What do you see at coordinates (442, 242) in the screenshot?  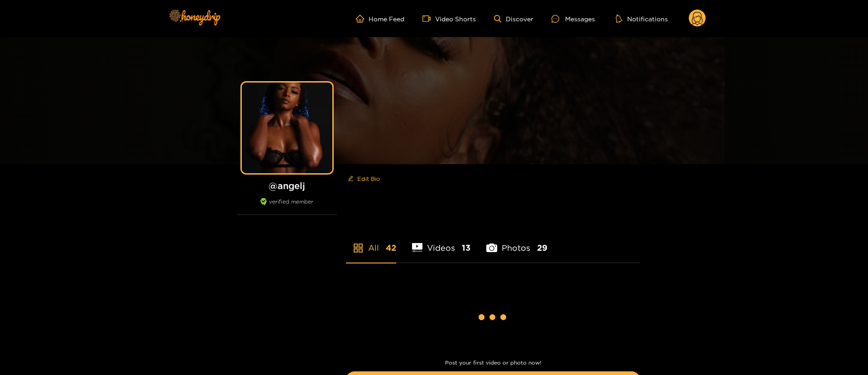 I see `li: Videos` at bounding box center [442, 242].